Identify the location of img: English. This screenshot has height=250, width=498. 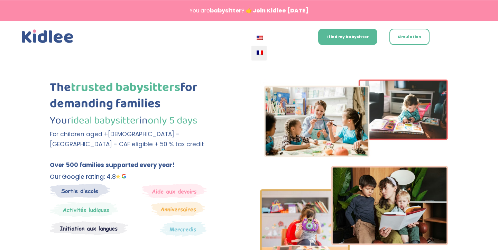
(259, 38).